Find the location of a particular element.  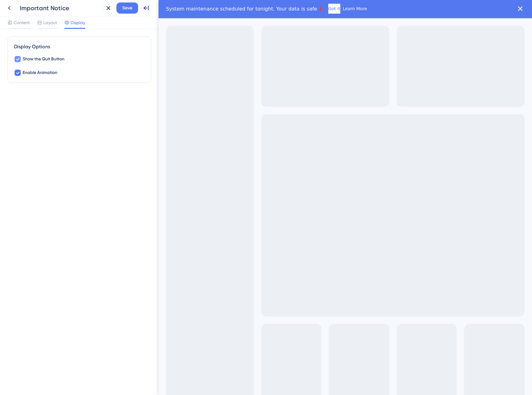

div: Important Notice is located at coordinates (60, 8).